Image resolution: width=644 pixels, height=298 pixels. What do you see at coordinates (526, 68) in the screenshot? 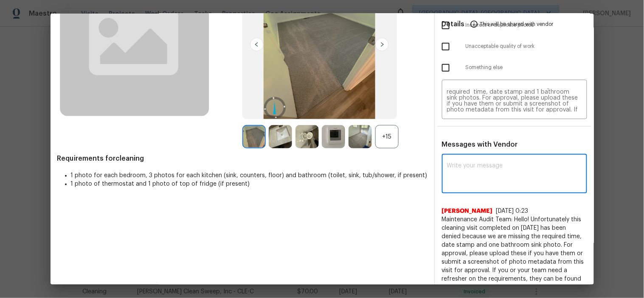
I see `span: Something else` at bounding box center [526, 68].